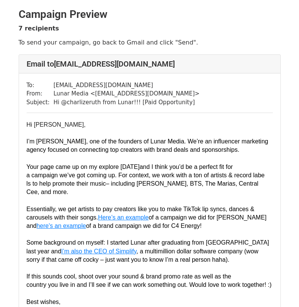 The width and height of the screenshot is (299, 307). What do you see at coordinates (40, 94) in the screenshot?
I see `td: From:` at bounding box center [40, 94].